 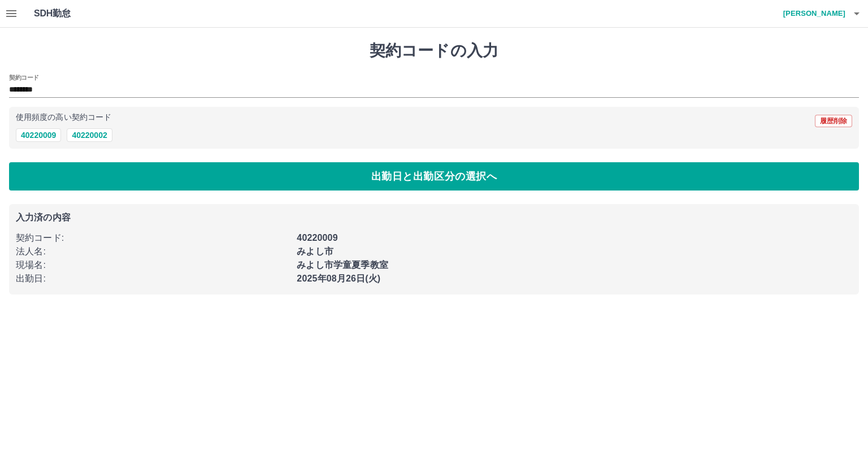 What do you see at coordinates (153, 238) in the screenshot?
I see `p: 契約コード :` at bounding box center [153, 238].